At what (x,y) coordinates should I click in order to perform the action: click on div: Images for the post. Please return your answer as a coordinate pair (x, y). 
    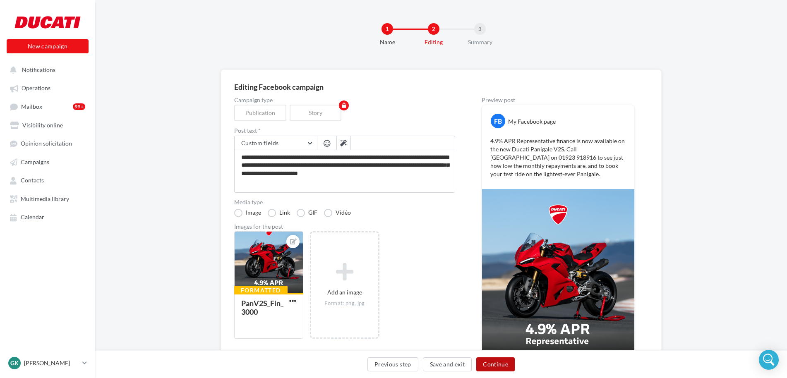
    Looking at the image, I should click on (345, 227).